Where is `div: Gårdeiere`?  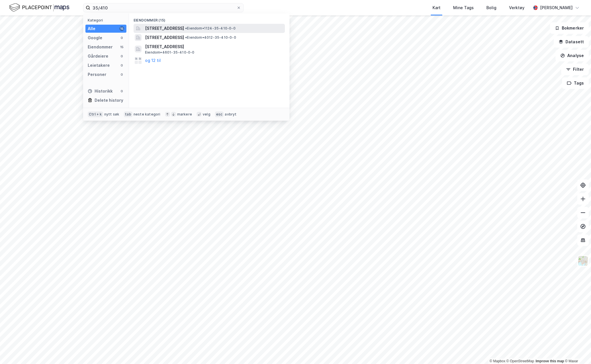
div: Gårdeiere is located at coordinates (98, 56).